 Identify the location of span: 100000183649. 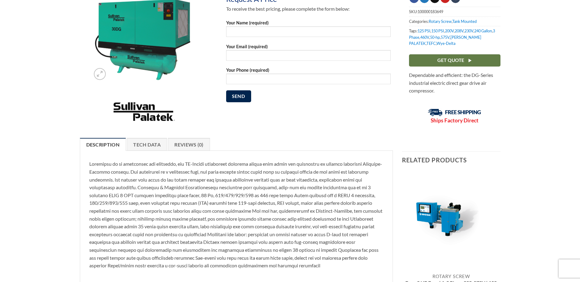
(430, 12).